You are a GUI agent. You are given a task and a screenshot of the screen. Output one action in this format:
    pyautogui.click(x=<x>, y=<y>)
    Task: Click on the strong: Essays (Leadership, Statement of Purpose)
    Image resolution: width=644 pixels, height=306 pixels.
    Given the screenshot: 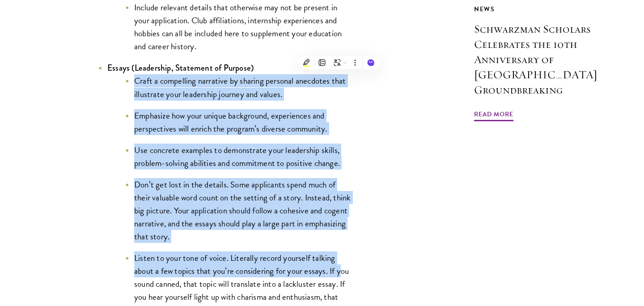 What is the action you would take?
    pyautogui.click(x=180, y=68)
    